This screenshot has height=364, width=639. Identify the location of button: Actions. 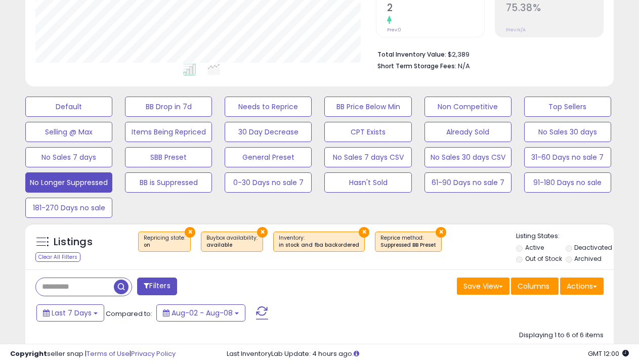
(582, 286).